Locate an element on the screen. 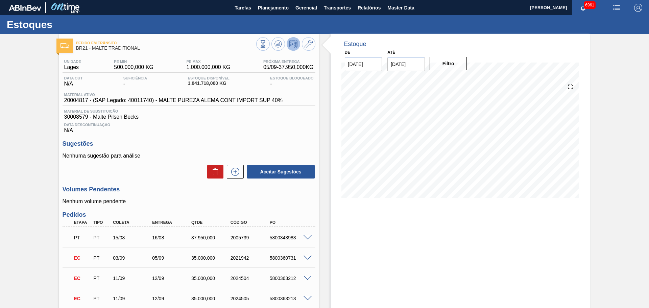 The height and width of the screenshot is (308, 649). div: Qtde is located at coordinates (212, 222).